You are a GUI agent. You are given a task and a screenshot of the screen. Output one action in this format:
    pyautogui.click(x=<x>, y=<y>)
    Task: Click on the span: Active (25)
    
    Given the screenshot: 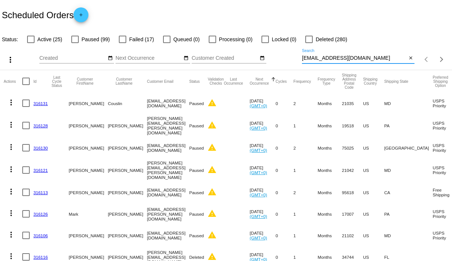 What is the action you would take?
    pyautogui.click(x=50, y=39)
    